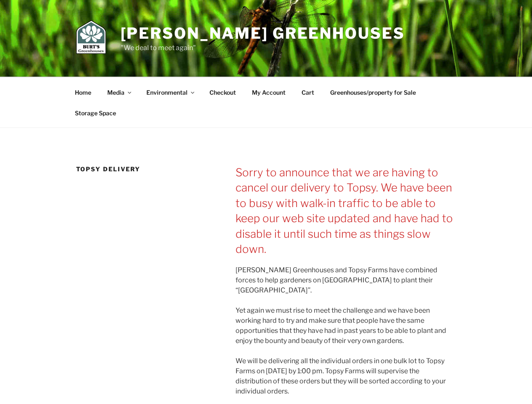 This screenshot has height=404, width=532. Describe the element at coordinates (269, 92) in the screenshot. I see `a: My Account` at that location.